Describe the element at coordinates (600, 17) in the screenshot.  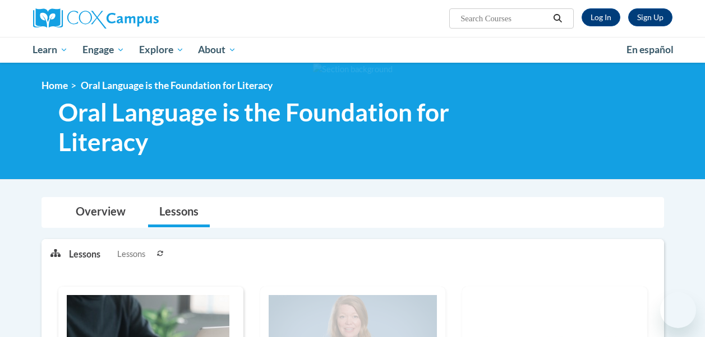
I see `a: Log In` at that location.